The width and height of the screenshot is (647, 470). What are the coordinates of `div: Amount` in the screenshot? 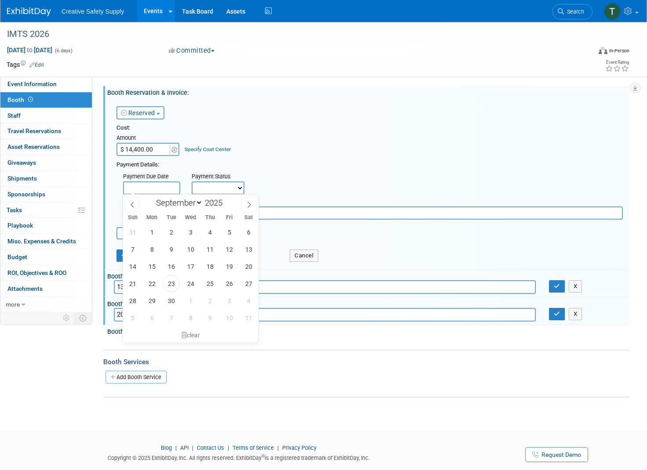 It's located at (148, 138).